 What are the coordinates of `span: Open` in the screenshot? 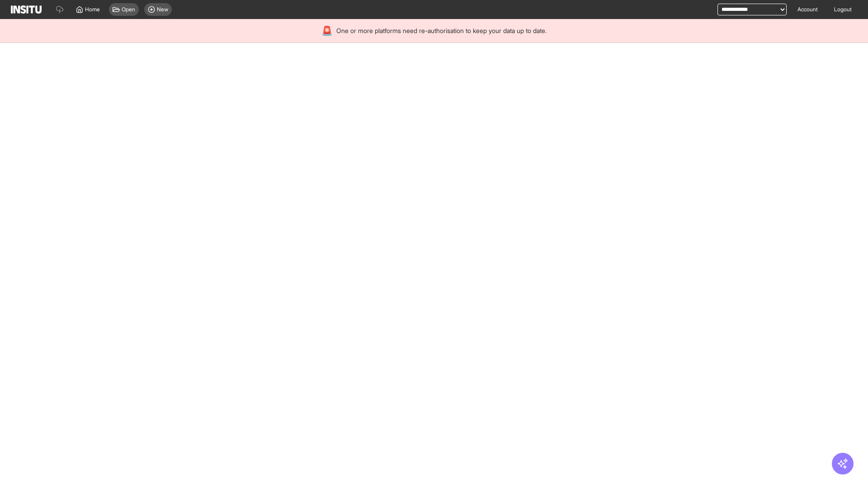 It's located at (129, 10).